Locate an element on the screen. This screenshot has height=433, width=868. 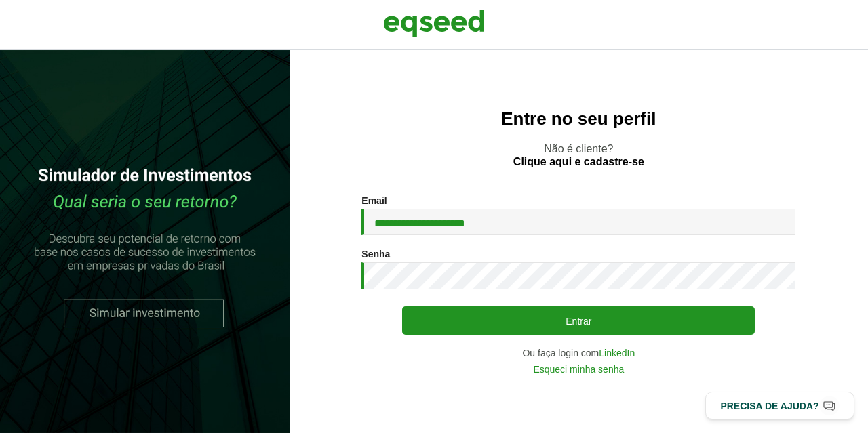
div: Ou faça login com is located at coordinates (578, 353).